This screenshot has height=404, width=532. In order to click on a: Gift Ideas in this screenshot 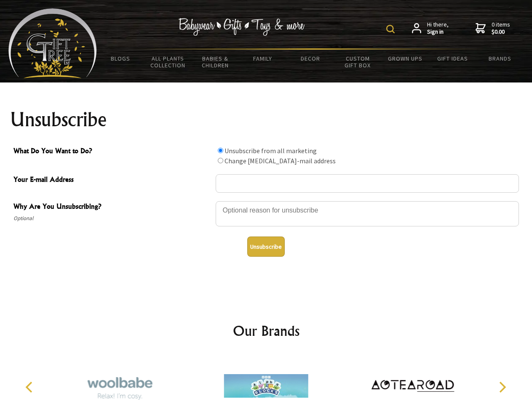, I will do `click(452, 58)`.